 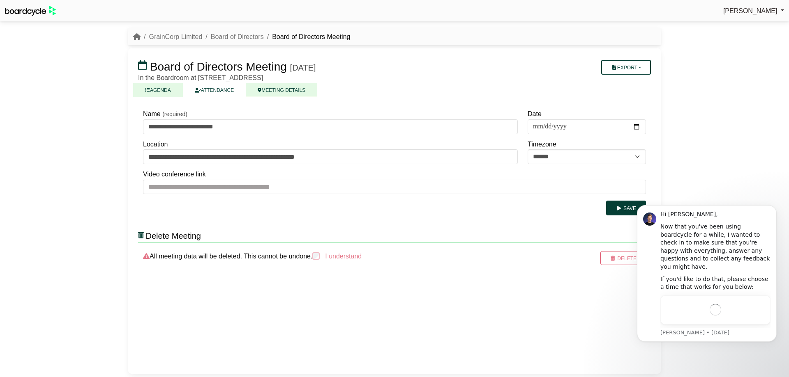 I want to click on a: ATTENDANCE, so click(x=214, y=90).